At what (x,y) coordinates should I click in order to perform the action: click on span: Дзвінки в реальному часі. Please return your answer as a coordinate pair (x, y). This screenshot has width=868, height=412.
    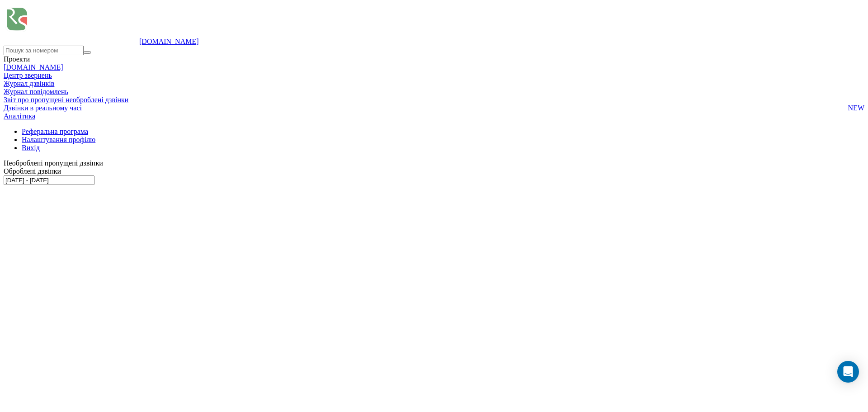
    Looking at the image, I should click on (42, 108).